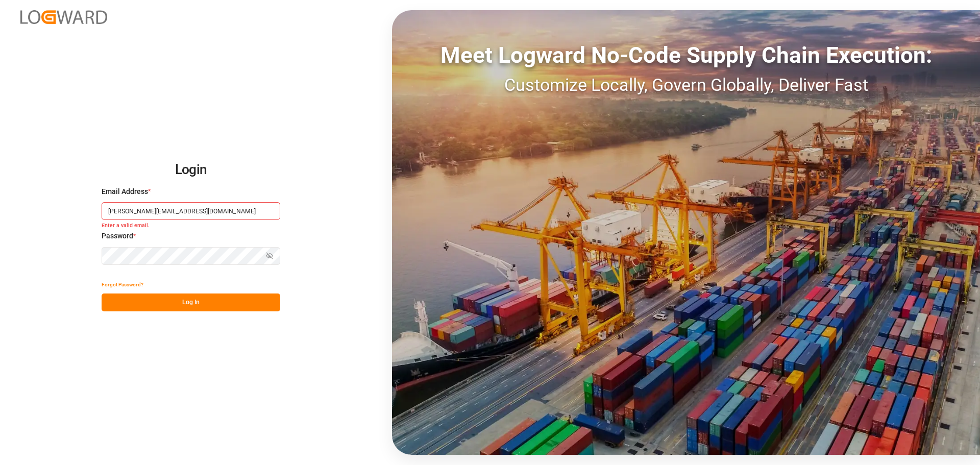 The height and width of the screenshot is (465, 980). Describe the element at coordinates (686, 85) in the screenshot. I see `div: Customize Locally, Govern Globally, Deliver Fast` at that location.